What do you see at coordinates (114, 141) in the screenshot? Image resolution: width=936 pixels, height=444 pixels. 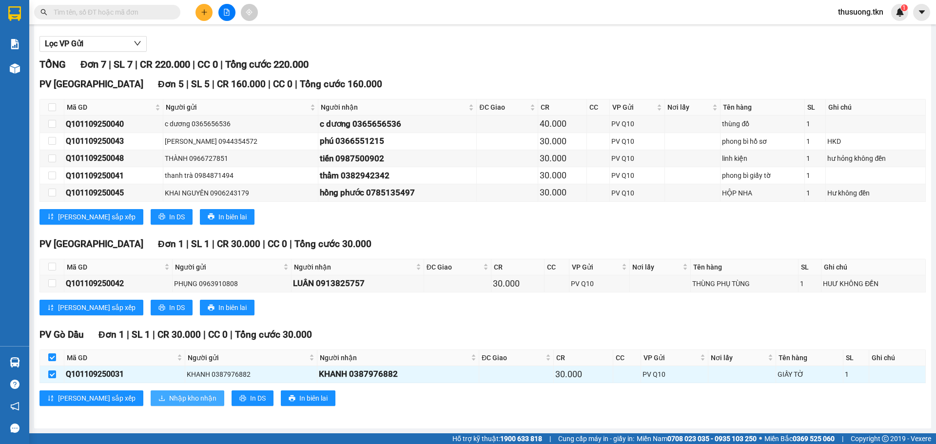 I see `td: Q101109250043` at bounding box center [114, 141].